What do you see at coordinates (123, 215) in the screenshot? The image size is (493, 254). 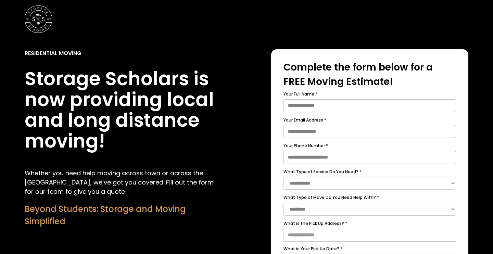 I see `div: Beyond Students: Storage and Moving Simplified` at bounding box center [123, 215].